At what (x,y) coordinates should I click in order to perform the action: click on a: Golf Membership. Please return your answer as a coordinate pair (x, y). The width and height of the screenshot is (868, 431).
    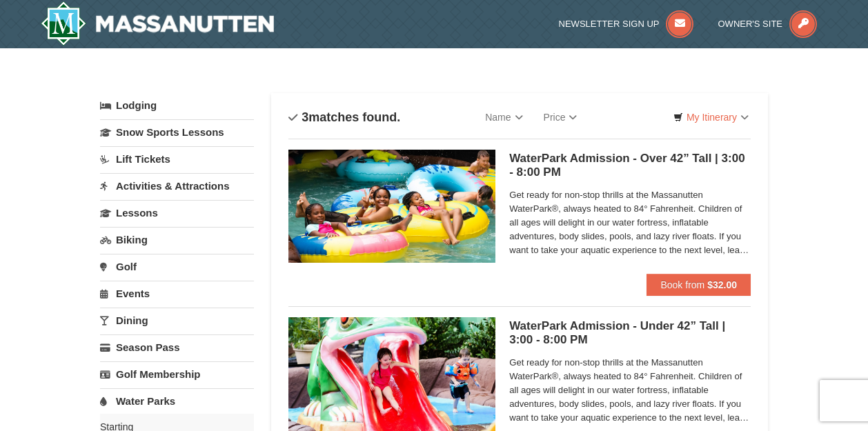
    Looking at the image, I should click on (177, 374).